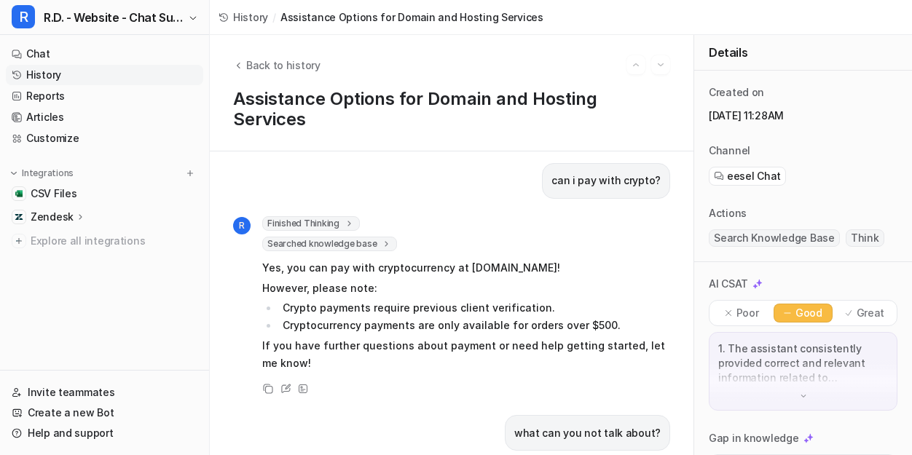  What do you see at coordinates (636, 65) in the screenshot?
I see `button: Go to previous session` at bounding box center [636, 65].